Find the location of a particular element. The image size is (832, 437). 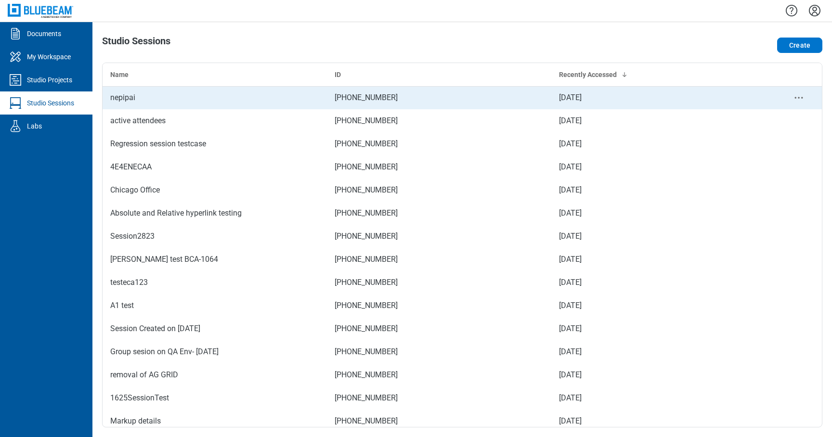

div: A1 test is located at coordinates (215, 306).